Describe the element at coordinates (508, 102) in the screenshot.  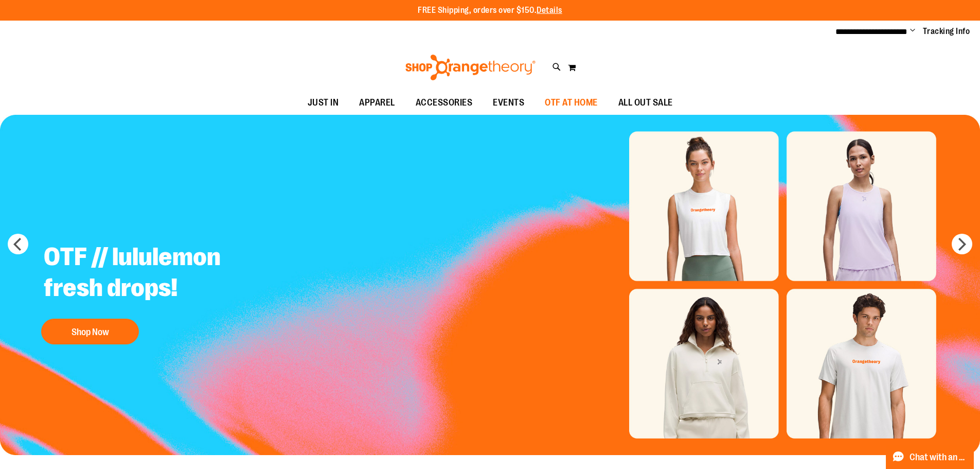
I see `span: EVENTS` at that location.